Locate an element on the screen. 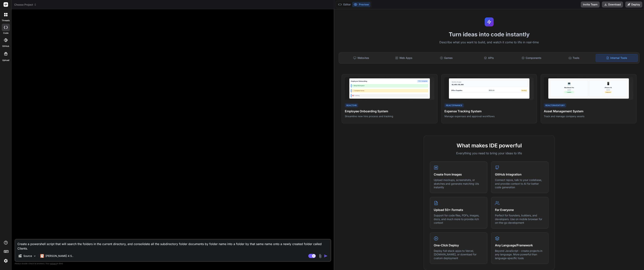 The height and width of the screenshot is (270, 644). div: Websites is located at coordinates (361, 58).